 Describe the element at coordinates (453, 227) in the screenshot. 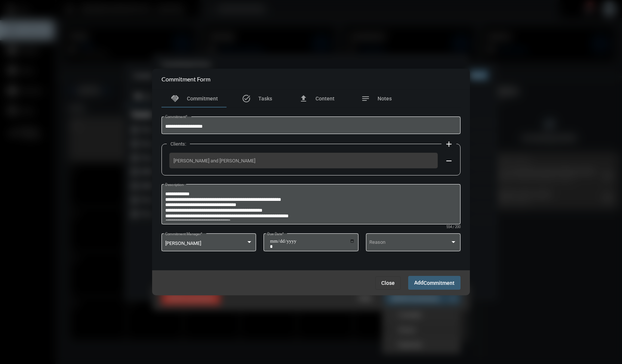

I see `mat-hint: 554 / 200` at that location.